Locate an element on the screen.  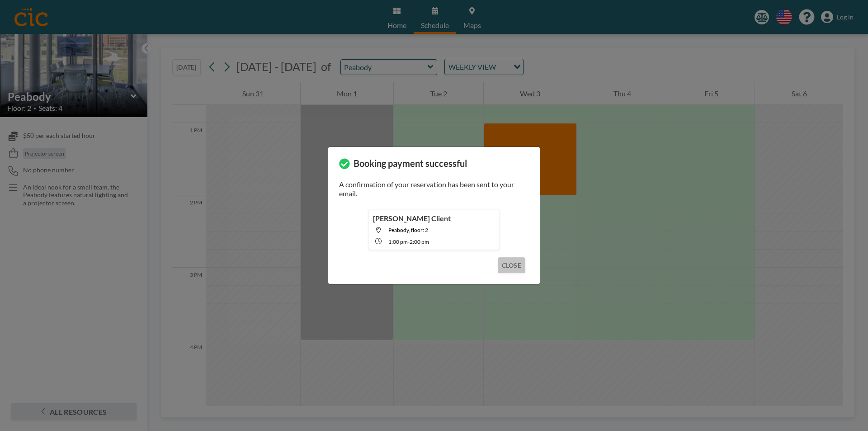
p: A confirmation of your reservation has been sent to your email. is located at coordinates (434, 189).